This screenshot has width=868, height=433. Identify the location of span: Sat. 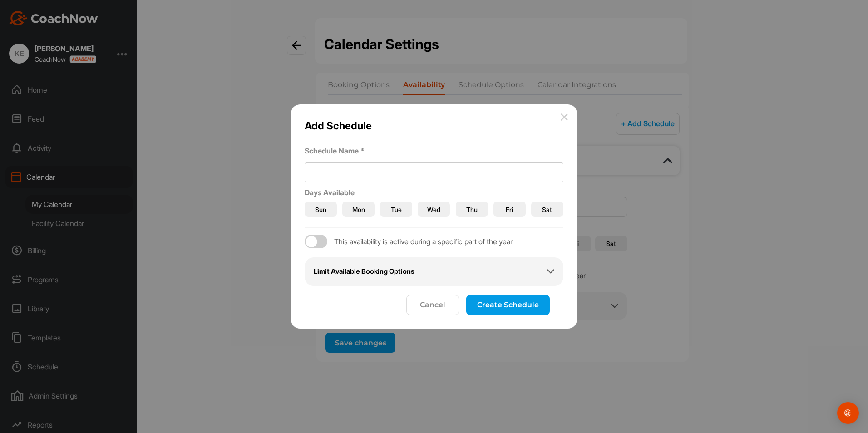
(547, 209).